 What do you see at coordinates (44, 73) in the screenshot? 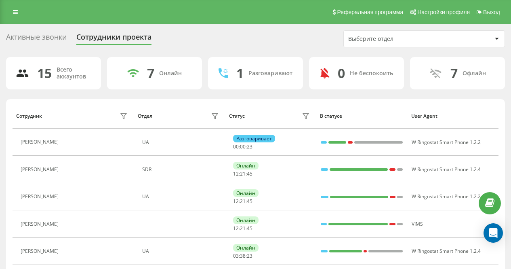
I see `div: 15` at bounding box center [44, 73].